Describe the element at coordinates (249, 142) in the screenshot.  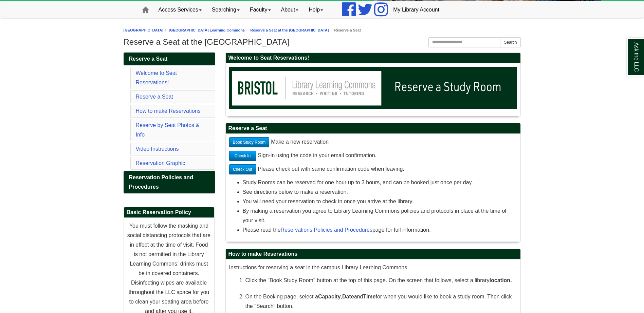
I see `a: Book Study Room` at that location.